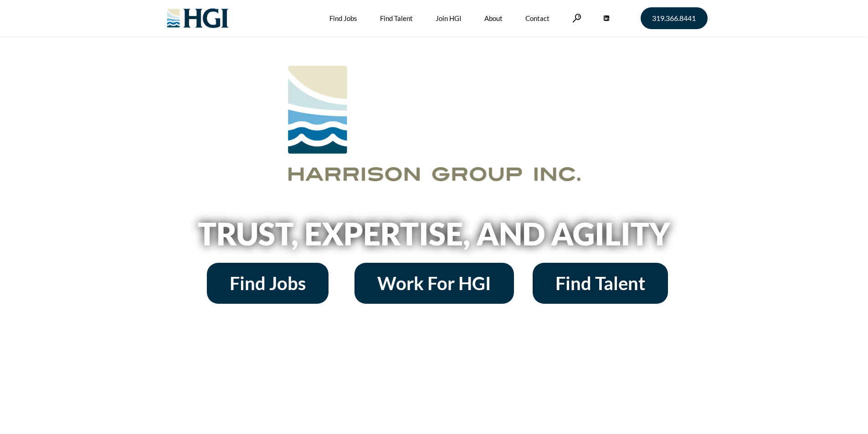 This screenshot has width=868, height=434. I want to click on h2: Trust, Expertise, and Agility, so click(434, 234).